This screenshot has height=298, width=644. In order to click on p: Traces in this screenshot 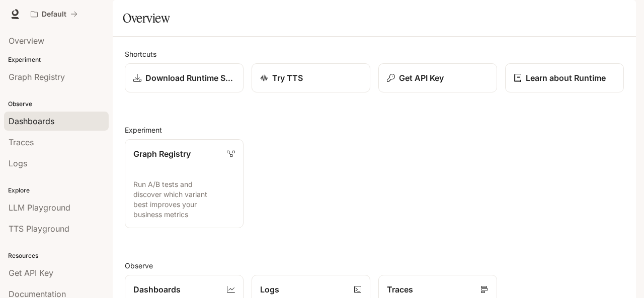, I will do `click(400, 290)`.